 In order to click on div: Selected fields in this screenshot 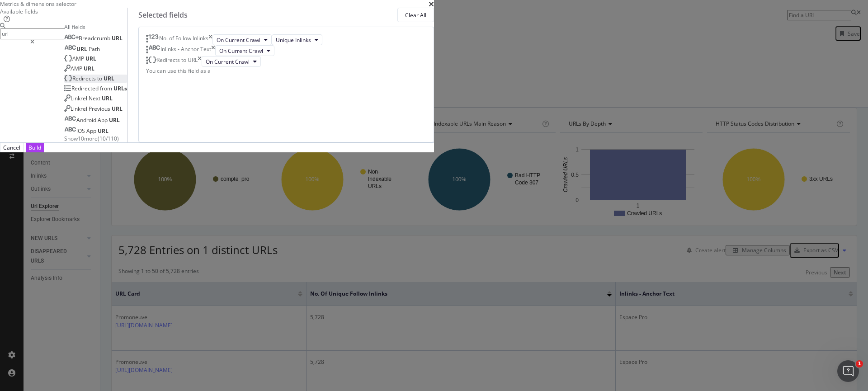, I will do `click(163, 15)`.